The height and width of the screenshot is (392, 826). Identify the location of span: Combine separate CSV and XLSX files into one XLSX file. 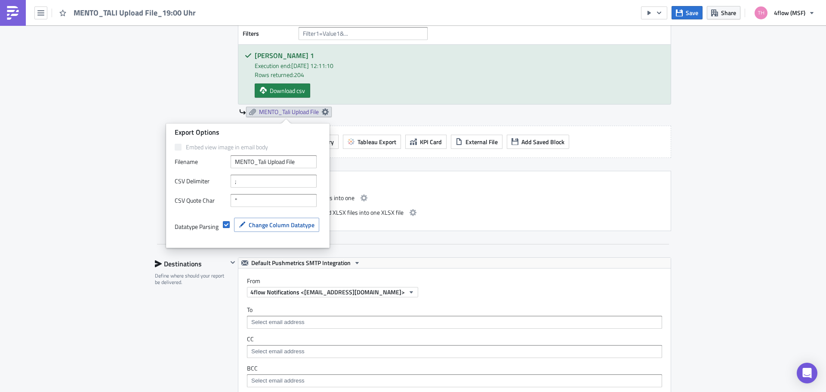
(333, 213).